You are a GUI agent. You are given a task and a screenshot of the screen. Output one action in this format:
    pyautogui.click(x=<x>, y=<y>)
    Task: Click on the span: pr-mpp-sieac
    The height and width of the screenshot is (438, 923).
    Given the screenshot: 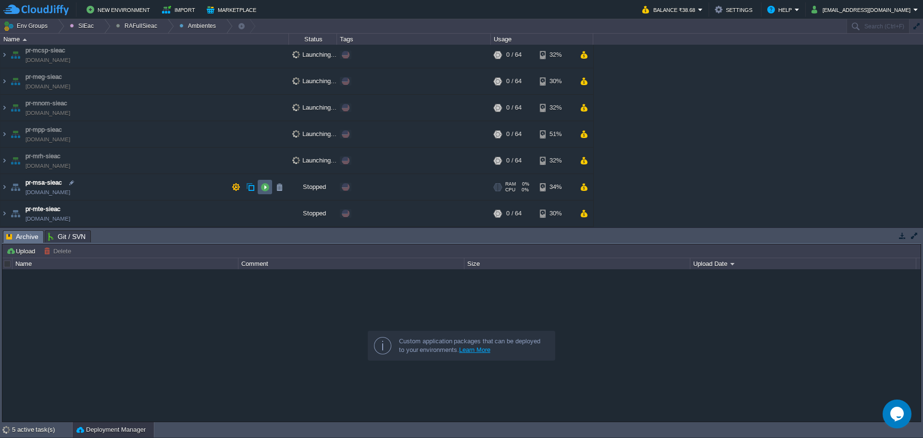 What is the action you would take?
    pyautogui.click(x=44, y=130)
    